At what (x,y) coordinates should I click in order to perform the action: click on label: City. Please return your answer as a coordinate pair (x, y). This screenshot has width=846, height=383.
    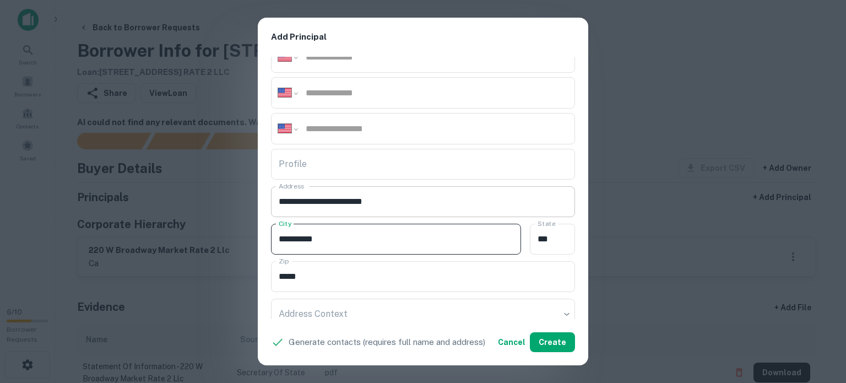
    Looking at the image, I should click on (285, 223).